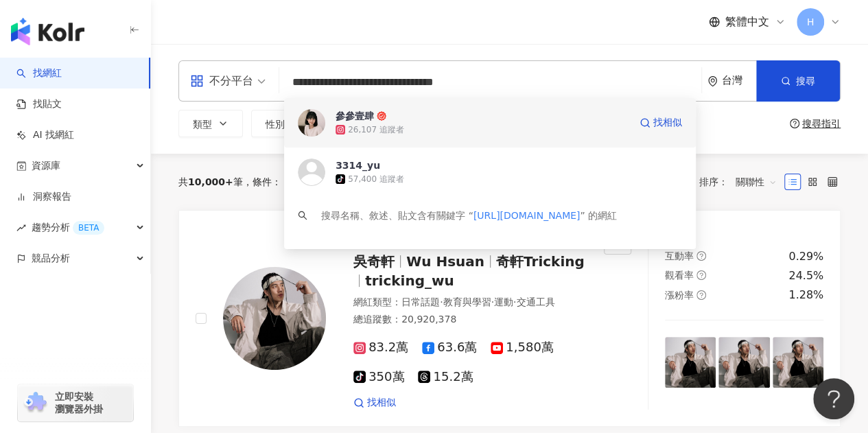 This screenshot has width=868, height=433. I want to click on button: 類型, so click(210, 123).